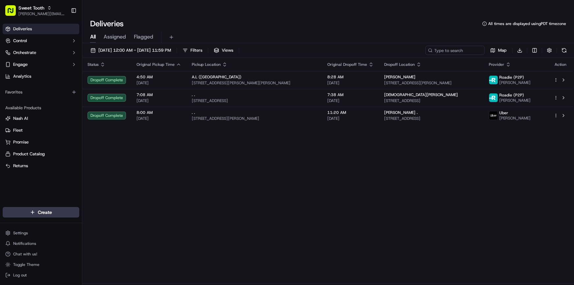 The image size is (574, 285). Describe the element at coordinates (496, 64) in the screenshot. I see `span: Provider` at that location.